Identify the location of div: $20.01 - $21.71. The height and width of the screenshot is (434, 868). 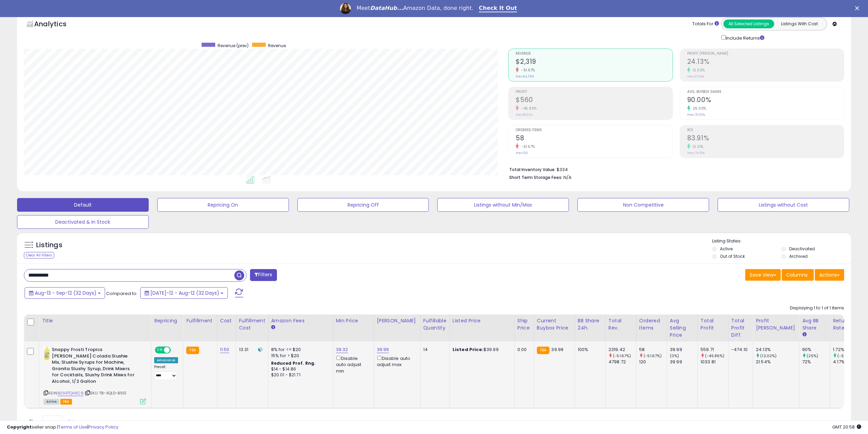
(300, 375).